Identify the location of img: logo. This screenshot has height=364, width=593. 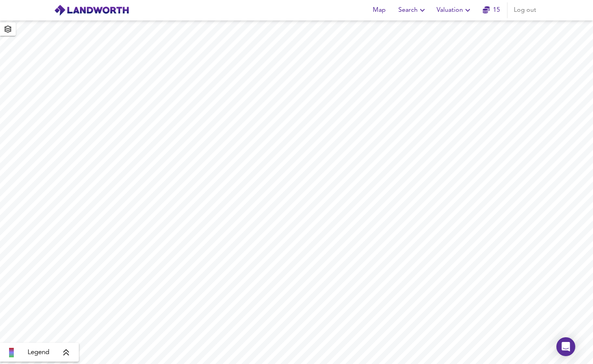
(92, 10).